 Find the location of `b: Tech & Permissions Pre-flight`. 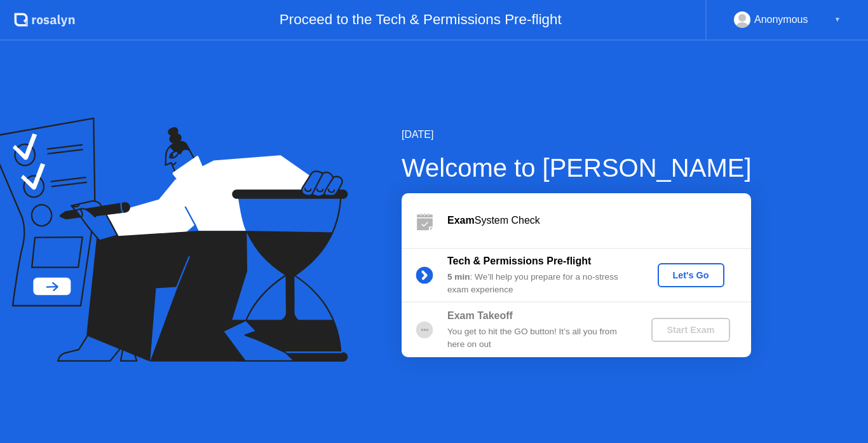

b: Tech & Permissions Pre-flight is located at coordinates (519, 261).